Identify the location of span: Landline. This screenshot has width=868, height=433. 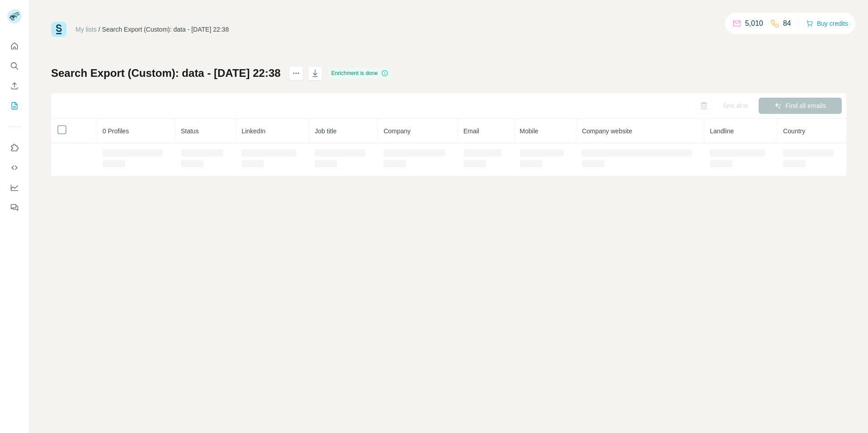
(721, 131).